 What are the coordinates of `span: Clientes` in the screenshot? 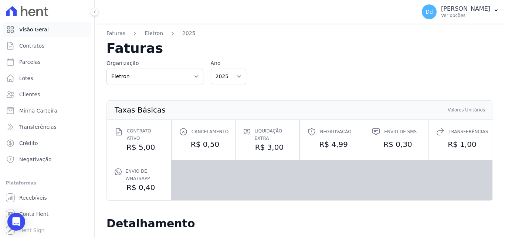 It's located at (30, 95).